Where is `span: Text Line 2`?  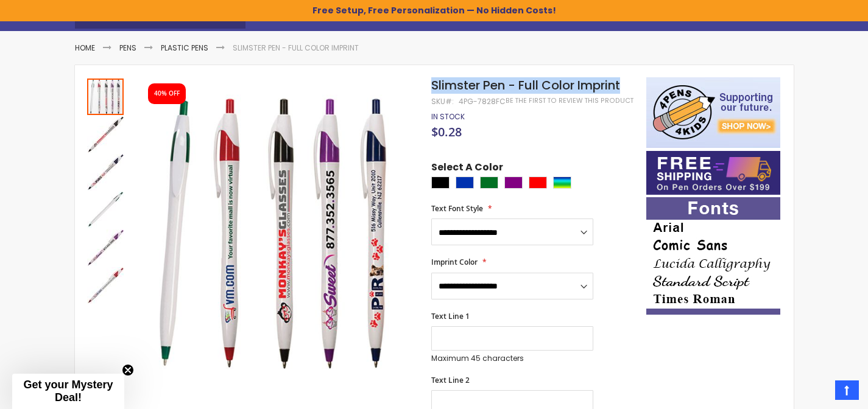 span: Text Line 2 is located at coordinates (450, 380).